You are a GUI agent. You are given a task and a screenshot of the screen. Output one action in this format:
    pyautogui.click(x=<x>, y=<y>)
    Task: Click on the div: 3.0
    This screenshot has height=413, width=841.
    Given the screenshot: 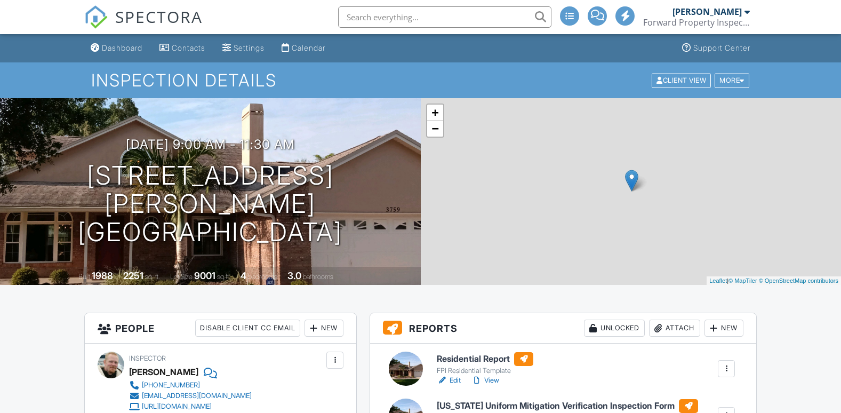 What is the action you would take?
    pyautogui.click(x=294, y=275)
    